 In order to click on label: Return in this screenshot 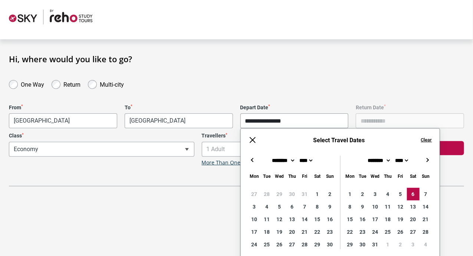, I will do `click(72, 84)`.